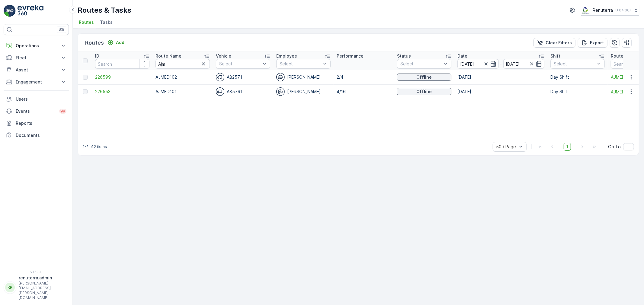 The image size is (644, 305). What do you see at coordinates (183, 92) in the screenshot?
I see `p: AJMED101` at bounding box center [183, 92].